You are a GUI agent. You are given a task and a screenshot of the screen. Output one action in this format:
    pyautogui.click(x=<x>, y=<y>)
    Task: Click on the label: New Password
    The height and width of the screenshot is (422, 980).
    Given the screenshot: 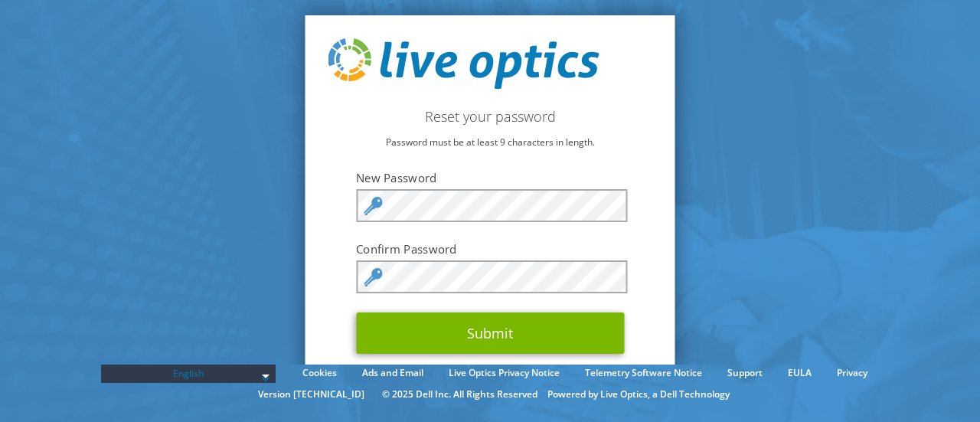 What is the action you would take?
    pyautogui.click(x=490, y=178)
    